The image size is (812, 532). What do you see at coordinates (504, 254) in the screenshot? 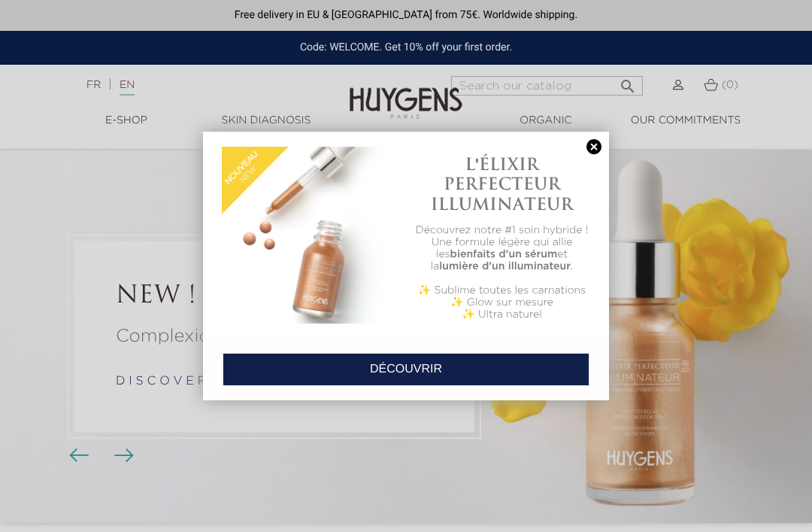
I see `b: bienfaits d'un sérum` at bounding box center [504, 254].